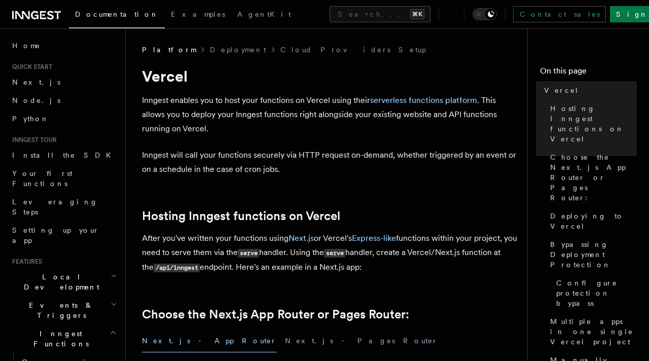 The height and width of the screenshot is (361, 649). I want to click on a: Deploying to Vercel, so click(592, 221).